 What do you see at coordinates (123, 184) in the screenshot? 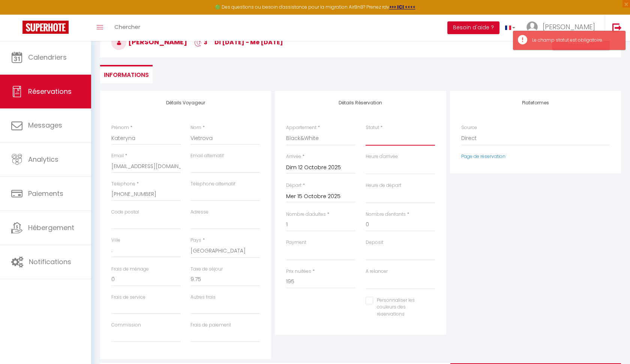
I see `label: Téléphone` at bounding box center [123, 184].